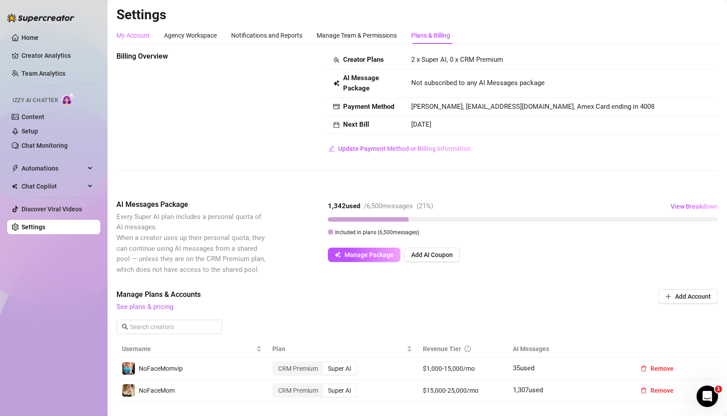 The image size is (727, 416). Describe the element at coordinates (192, 56) in the screenshot. I see `span: Billing Overview` at that location.